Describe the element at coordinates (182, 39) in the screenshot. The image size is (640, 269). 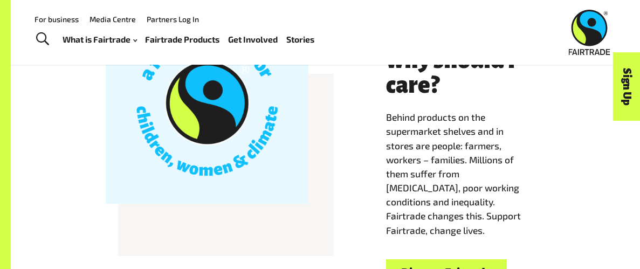
I see `a: Fairtrade Products` at that location.